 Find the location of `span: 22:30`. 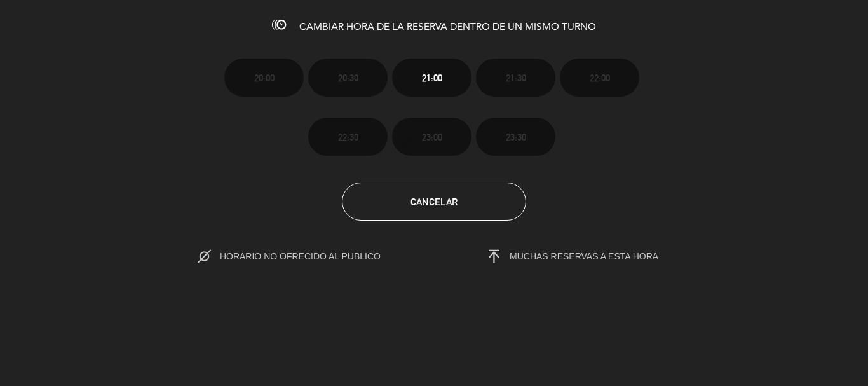

span: 22:30 is located at coordinates (348, 136).